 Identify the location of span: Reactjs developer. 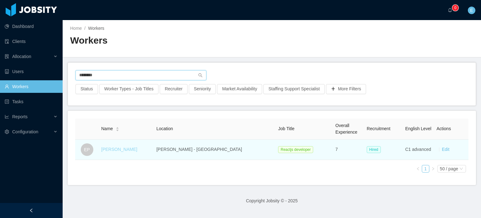
(295, 149).